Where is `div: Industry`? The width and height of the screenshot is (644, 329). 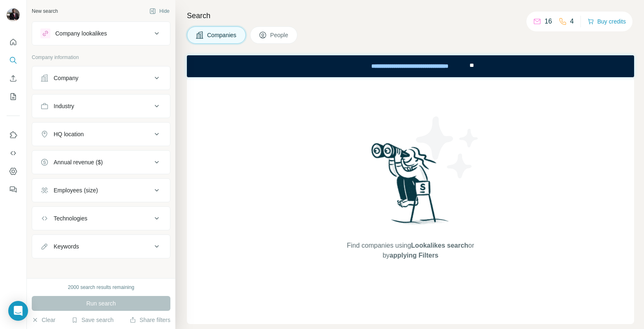
div: Industry is located at coordinates (64, 106).